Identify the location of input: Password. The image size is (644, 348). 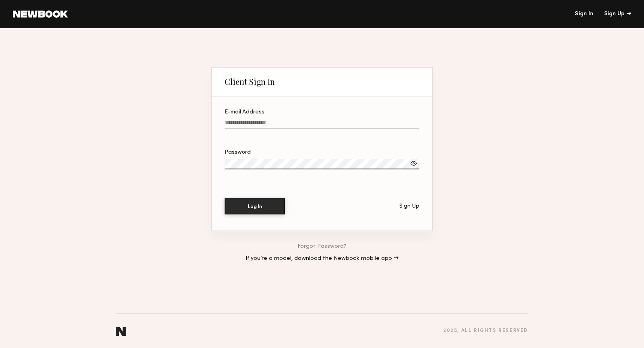
(322, 165).